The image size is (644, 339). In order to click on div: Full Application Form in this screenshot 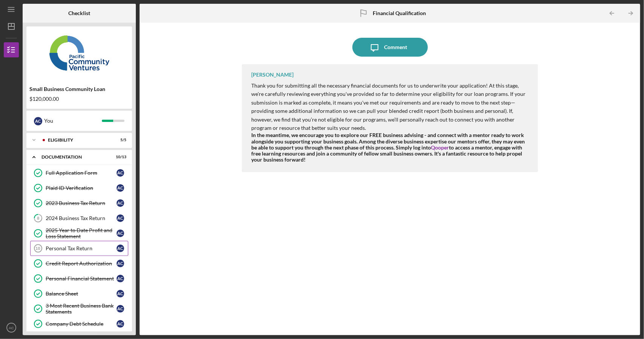, I will do `click(81, 173)`.